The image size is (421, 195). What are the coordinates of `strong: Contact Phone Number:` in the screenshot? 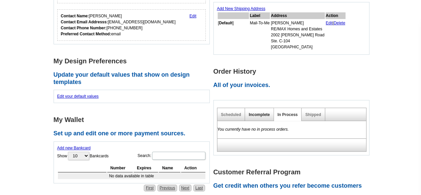 It's located at (83, 28).